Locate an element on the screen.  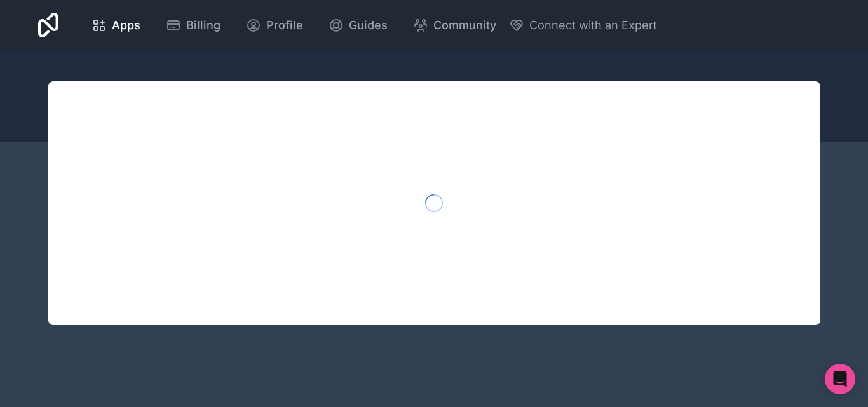
a: Apps is located at coordinates (115, 26).